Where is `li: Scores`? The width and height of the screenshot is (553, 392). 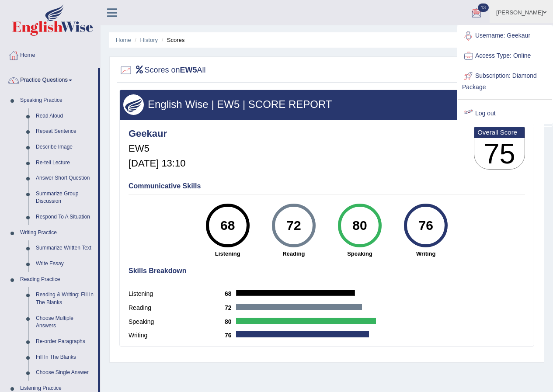 li: Scores is located at coordinates (172, 40).